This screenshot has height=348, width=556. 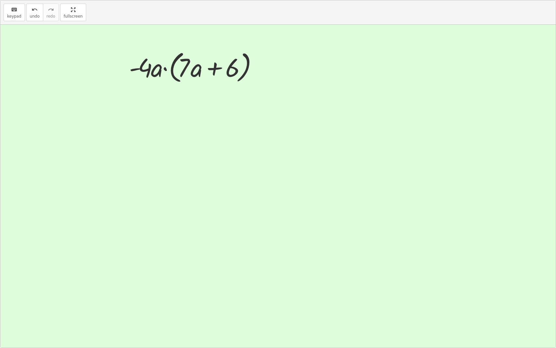 What do you see at coordinates (51, 16) in the screenshot?
I see `span: redo` at bounding box center [51, 16].